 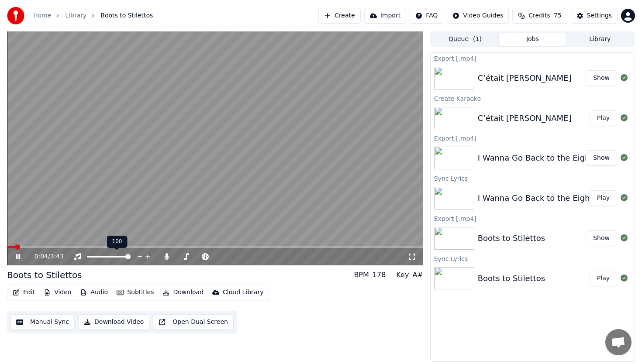 I want to click on button: Settings, so click(x=594, y=16).